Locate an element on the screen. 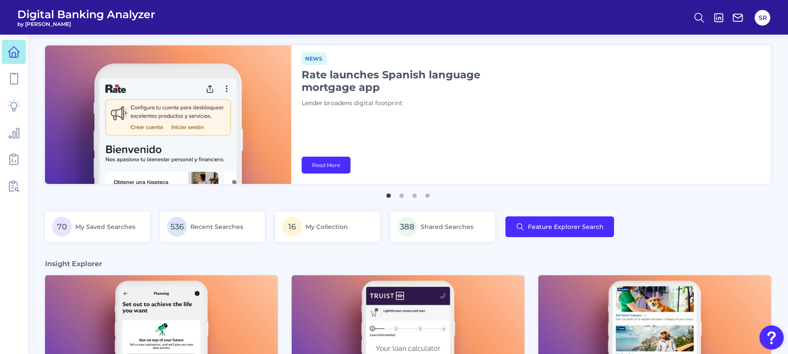  span: Digital Banking Analyzer is located at coordinates (86, 14).